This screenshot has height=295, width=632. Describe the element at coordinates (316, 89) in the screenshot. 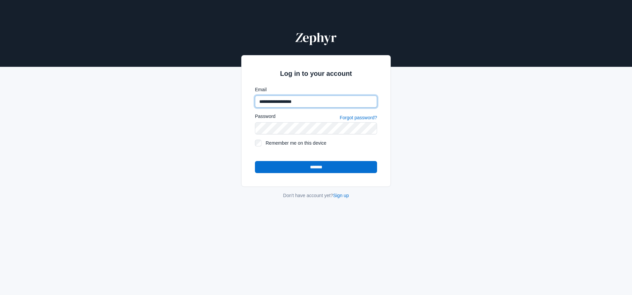

I see `label: Email` at that location.